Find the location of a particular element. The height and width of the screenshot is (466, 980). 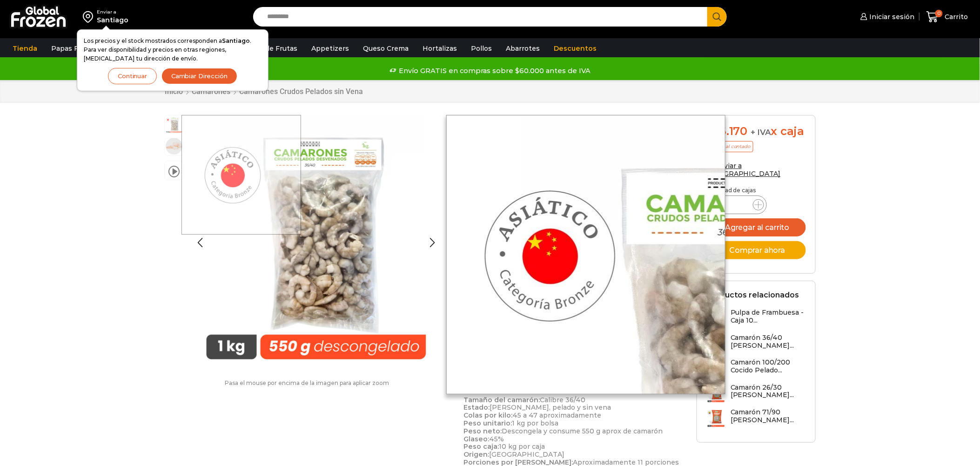

a: Camarones Crudos Pelados sin Vena is located at coordinates (301, 91).